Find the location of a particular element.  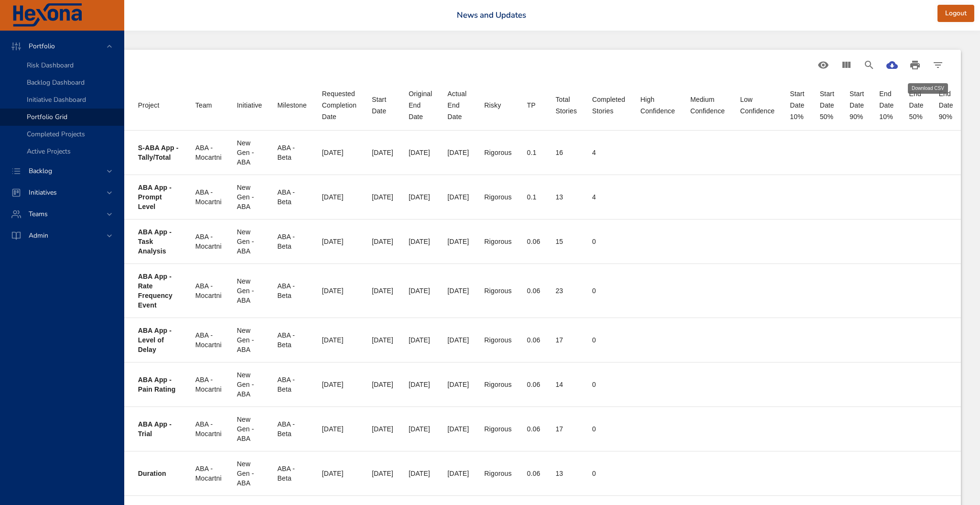

span: Backlog is located at coordinates (40, 171).